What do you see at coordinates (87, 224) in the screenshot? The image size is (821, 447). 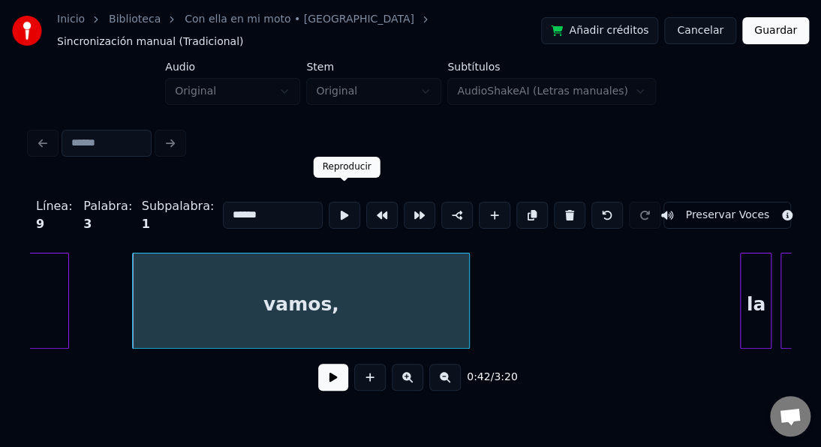 I see `span: 3` at bounding box center [87, 224].